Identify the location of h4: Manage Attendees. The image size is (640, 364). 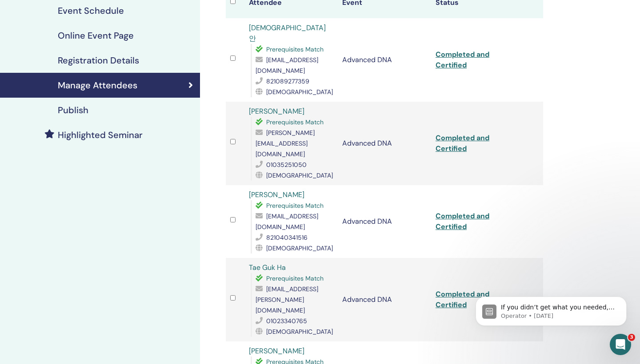
(98, 85).